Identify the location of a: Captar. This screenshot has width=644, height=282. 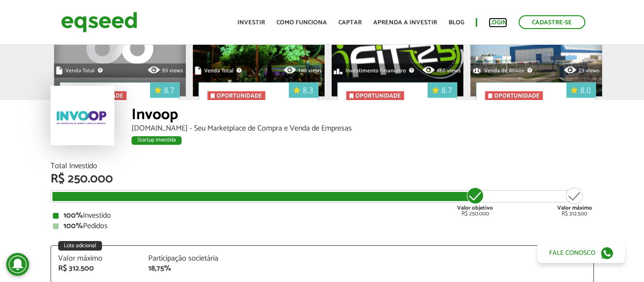
(350, 22).